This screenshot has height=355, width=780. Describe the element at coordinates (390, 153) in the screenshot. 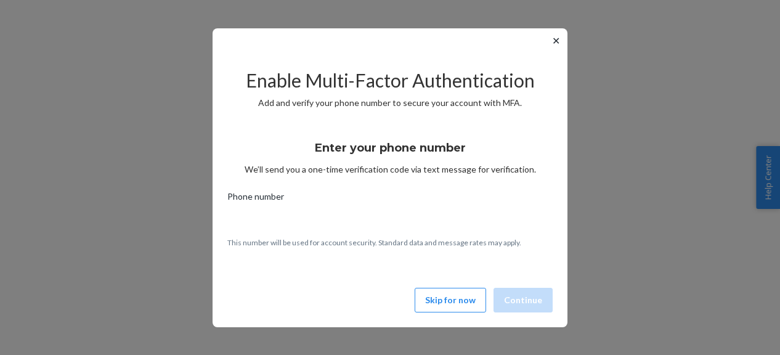

I see `div: We’ll send you a one-time verification code via text message for verification.` at that location.